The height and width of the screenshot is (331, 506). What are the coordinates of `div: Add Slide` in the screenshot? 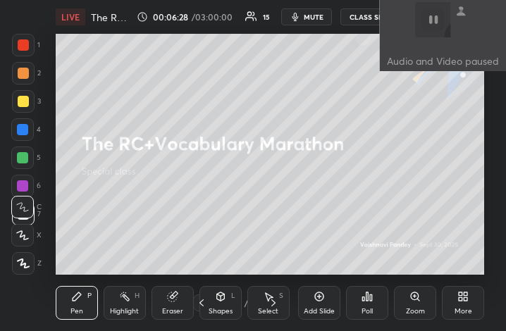 It's located at (319, 311).